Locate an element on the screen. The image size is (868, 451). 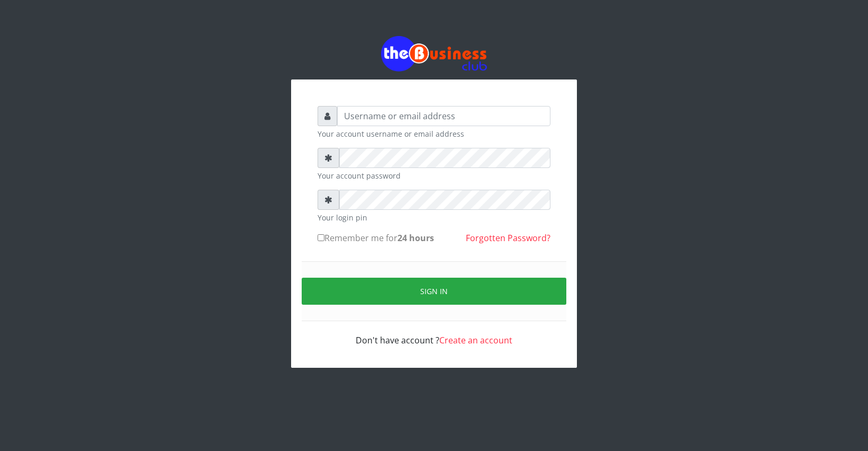
a: Create an account is located at coordinates (475, 340).